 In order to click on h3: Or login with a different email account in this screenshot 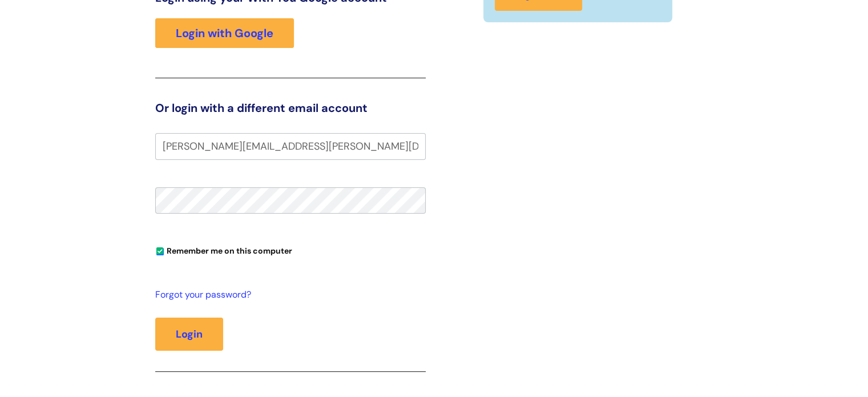, I will do `click(291, 108)`.